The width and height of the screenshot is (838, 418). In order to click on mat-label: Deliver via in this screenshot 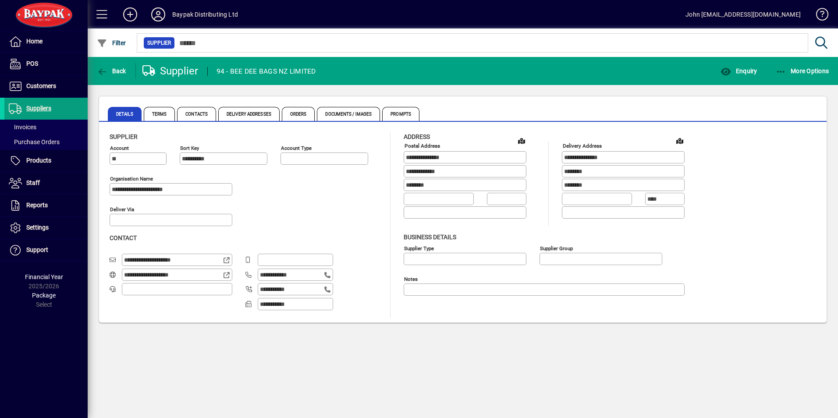, I will do `click(122, 210)`.